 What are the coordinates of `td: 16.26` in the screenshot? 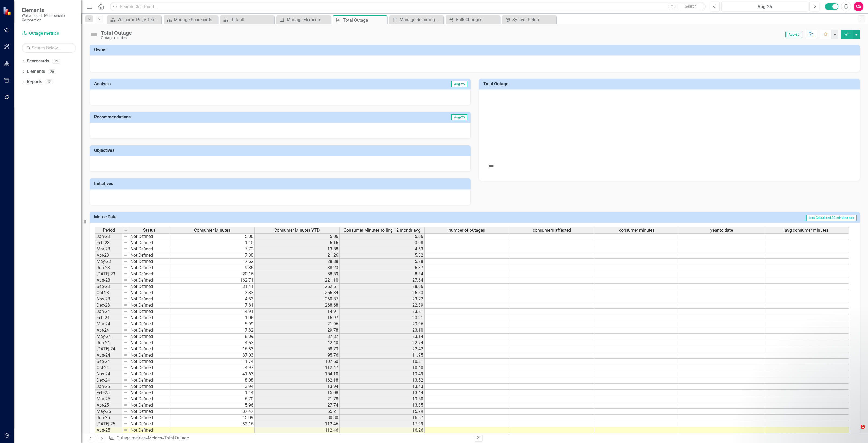 It's located at (382, 430).